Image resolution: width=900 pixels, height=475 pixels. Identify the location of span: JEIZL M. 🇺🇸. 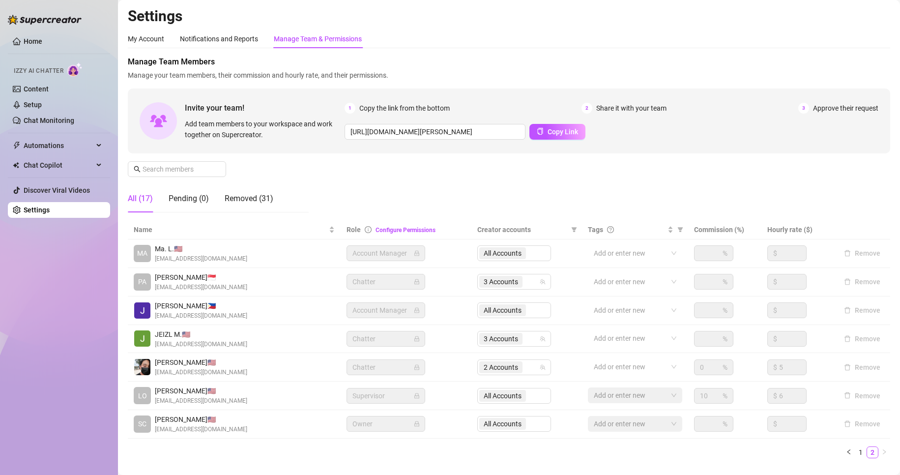
(201, 334).